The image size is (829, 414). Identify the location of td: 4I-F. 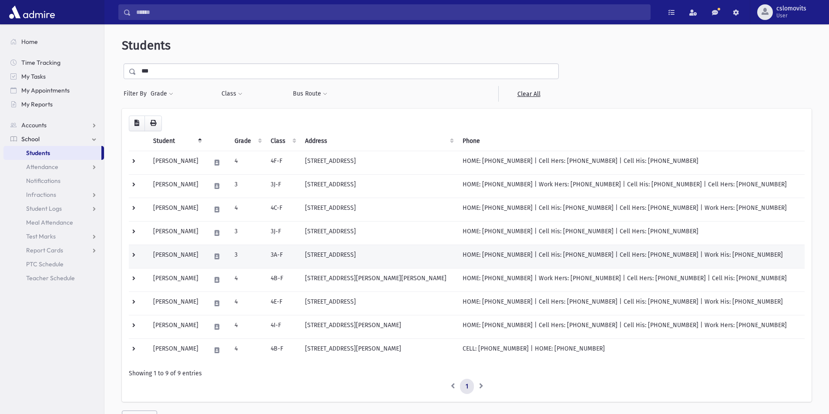
(282, 327).